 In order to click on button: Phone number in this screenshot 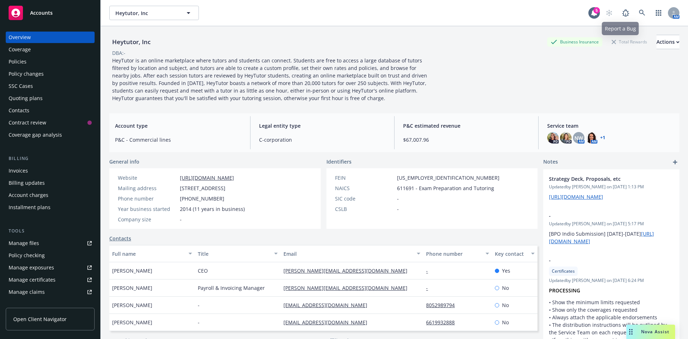, I will do `click(457, 253)`.